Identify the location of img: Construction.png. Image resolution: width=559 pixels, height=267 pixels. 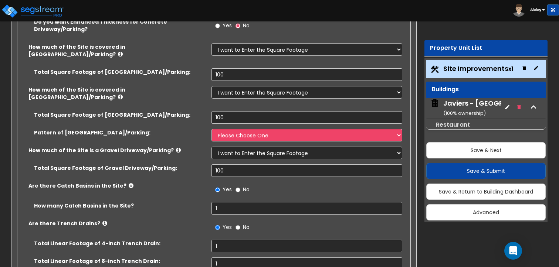
(435, 69).